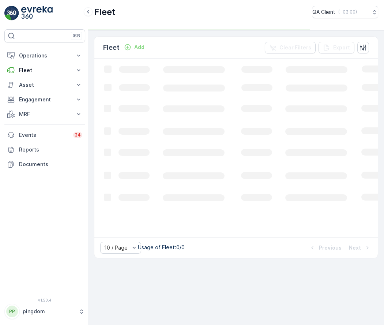 The height and width of the screenshot is (325, 384). I want to click on p: Add, so click(139, 47).